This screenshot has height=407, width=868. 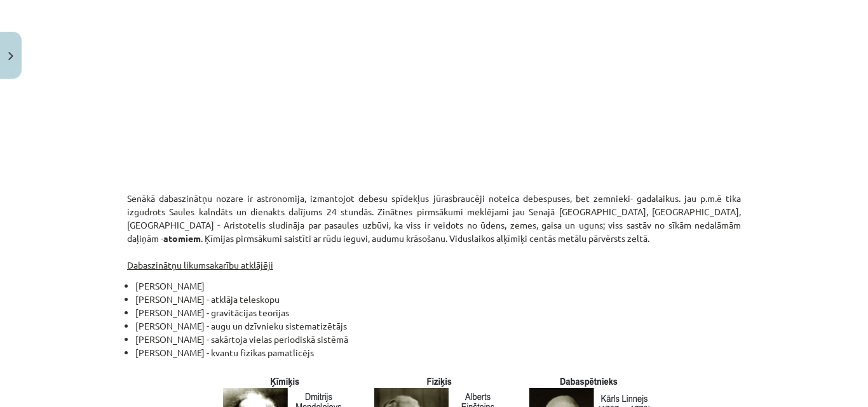 I want to click on u: Dabaszinātņu likumsakarību atklājēji, so click(x=200, y=265).